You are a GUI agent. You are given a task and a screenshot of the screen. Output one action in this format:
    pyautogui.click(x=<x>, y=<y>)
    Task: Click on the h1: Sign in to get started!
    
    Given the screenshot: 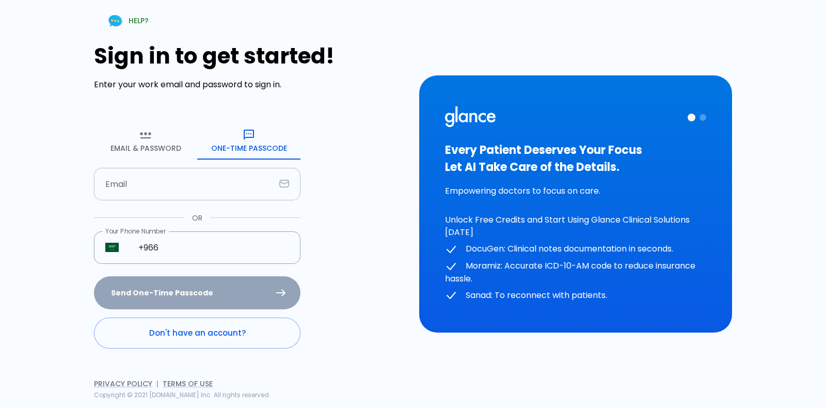 What is the action you would take?
    pyautogui.click(x=250, y=56)
    